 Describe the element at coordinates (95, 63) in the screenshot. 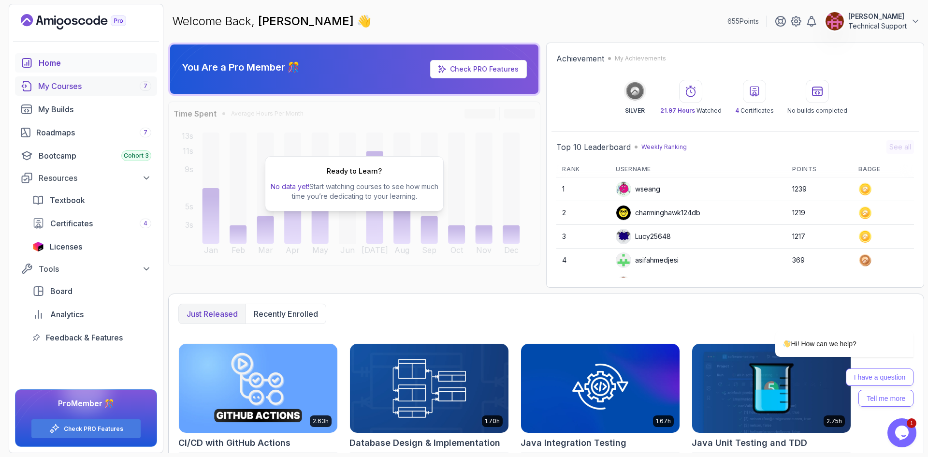

I see `div: Home` at that location.